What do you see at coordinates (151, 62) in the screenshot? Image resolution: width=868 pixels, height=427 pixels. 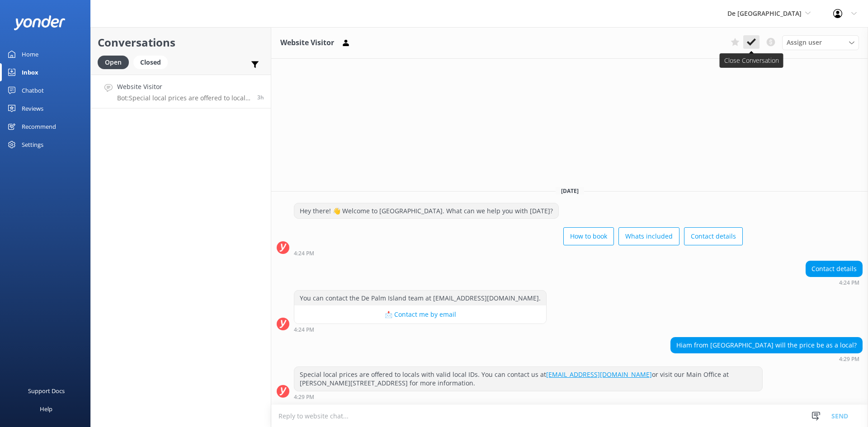 I see `div: Closed` at bounding box center [151, 62].